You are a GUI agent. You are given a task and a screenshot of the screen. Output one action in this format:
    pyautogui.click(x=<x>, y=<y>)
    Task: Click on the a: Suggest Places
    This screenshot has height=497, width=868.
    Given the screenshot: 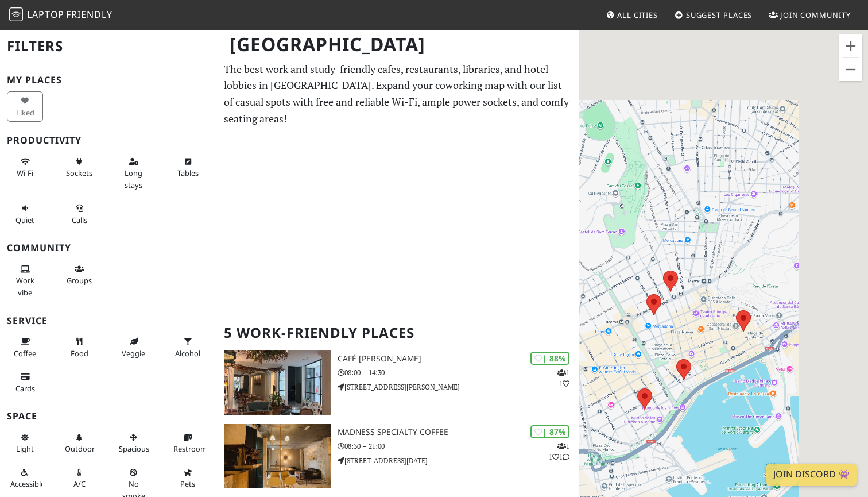 What is the action you would take?
    pyautogui.click(x=714, y=15)
    